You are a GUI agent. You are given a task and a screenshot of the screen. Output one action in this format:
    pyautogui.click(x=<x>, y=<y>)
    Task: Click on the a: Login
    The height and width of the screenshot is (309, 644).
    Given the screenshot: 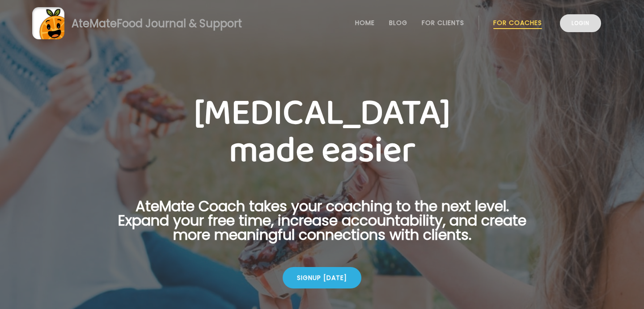 What is the action you would take?
    pyautogui.click(x=581, y=23)
    